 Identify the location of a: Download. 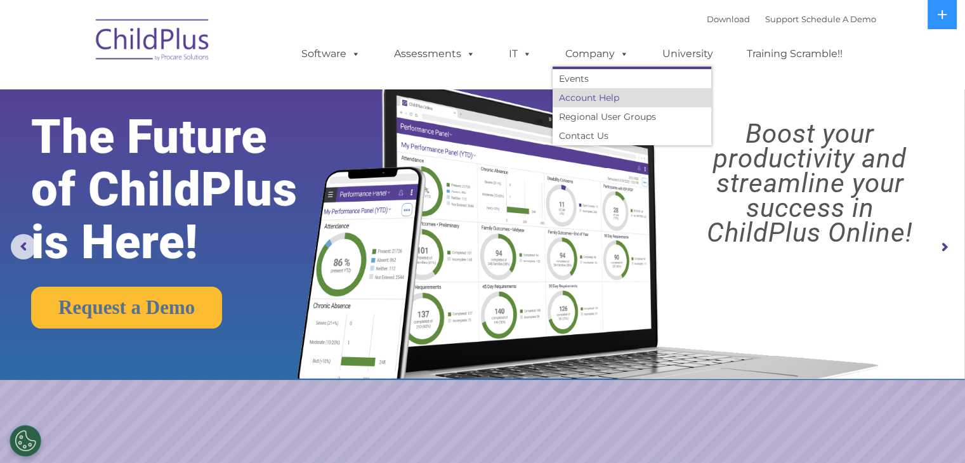
(728, 19).